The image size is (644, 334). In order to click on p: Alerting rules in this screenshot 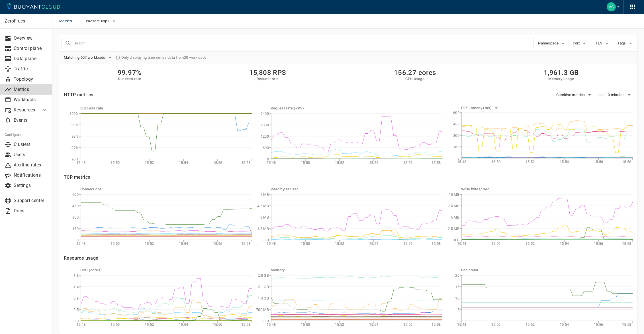, I will do `click(31, 165)`.